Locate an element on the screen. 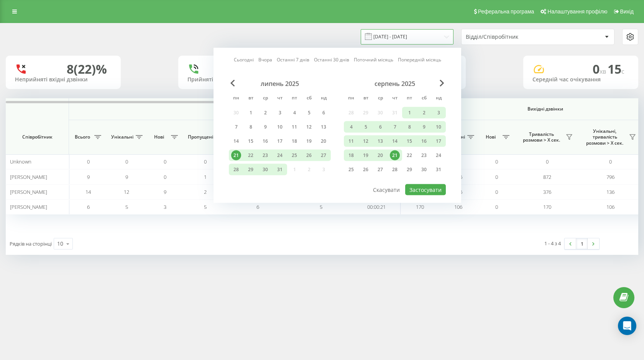  div: 25 is located at coordinates (294, 155).